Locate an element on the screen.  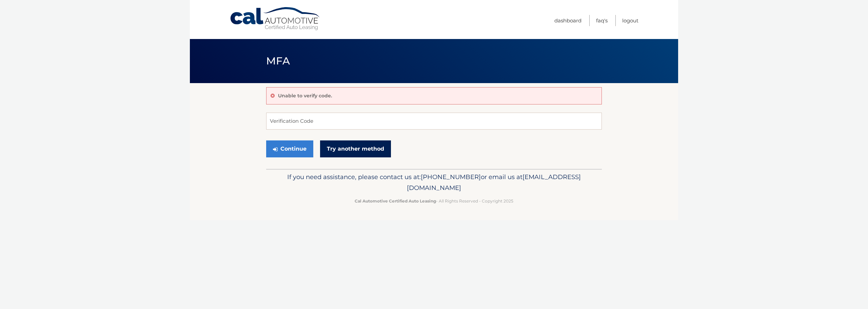
a: Cal Automotive is located at coordinates (276, 18).